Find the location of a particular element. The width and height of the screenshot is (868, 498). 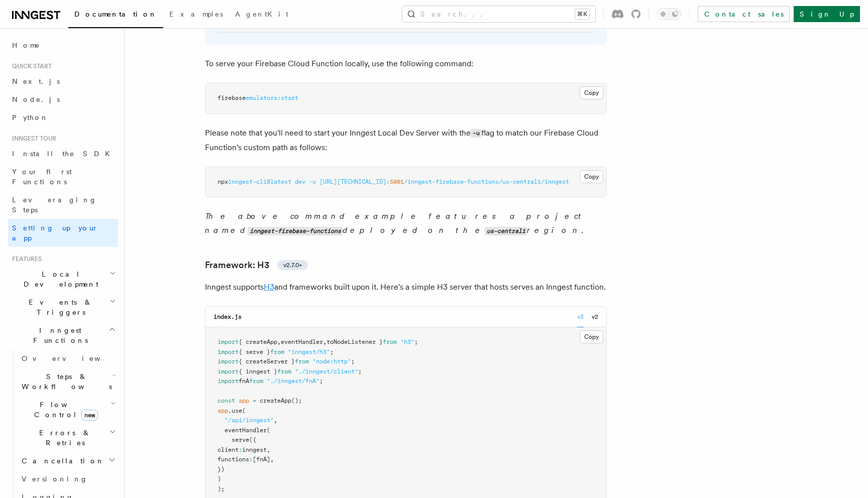

a: Next.js is located at coordinates (63, 81).